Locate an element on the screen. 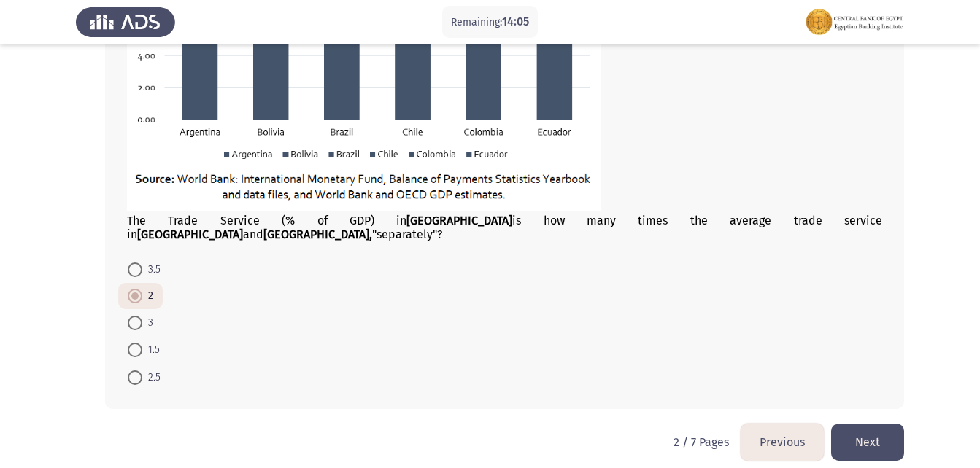  p: Remaining: is located at coordinates (490, 21).